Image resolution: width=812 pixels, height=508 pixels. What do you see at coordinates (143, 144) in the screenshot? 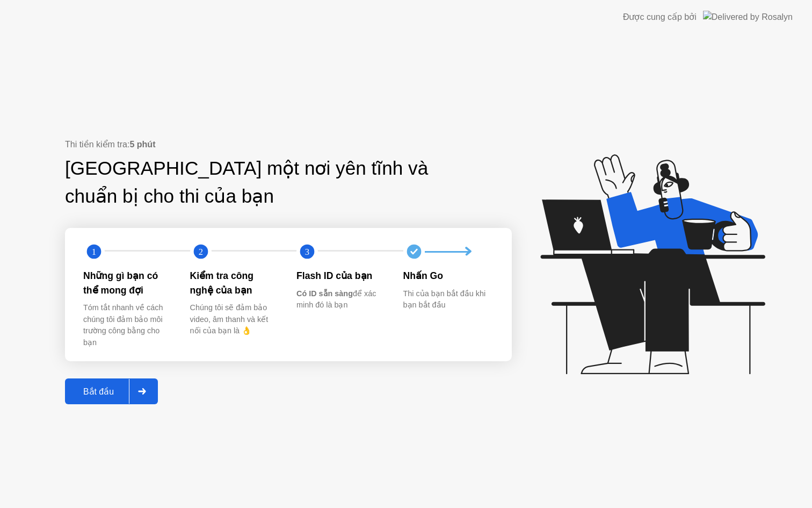
I see `b: 5 phút` at bounding box center [143, 144].